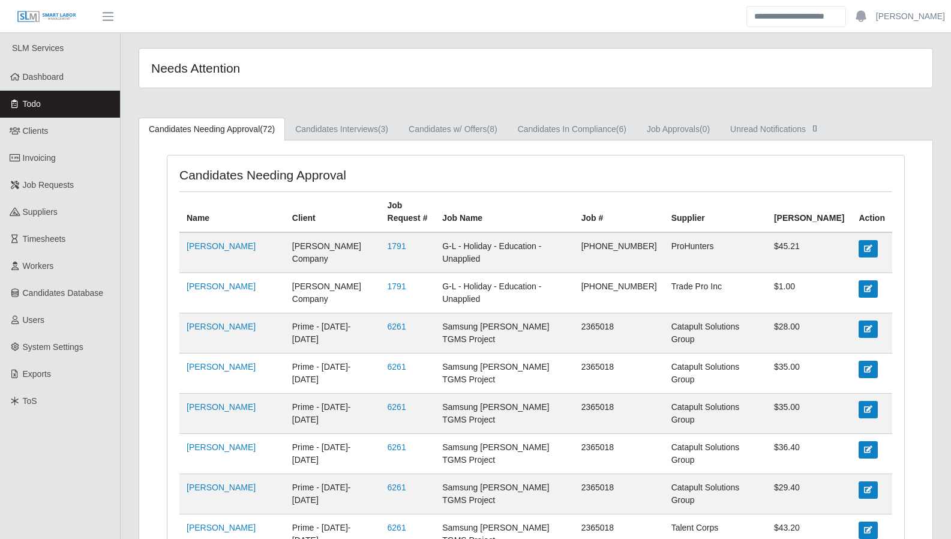 The height and width of the screenshot is (539, 951). What do you see at coordinates (704, 129) in the screenshot?
I see `span: (0)` at bounding box center [704, 129].